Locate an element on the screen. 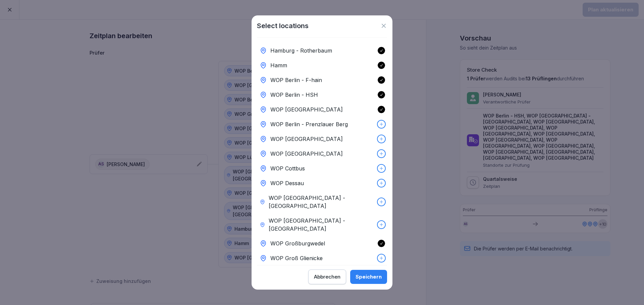 This screenshot has width=644, height=305. div: Abbrechen is located at coordinates (327, 277).